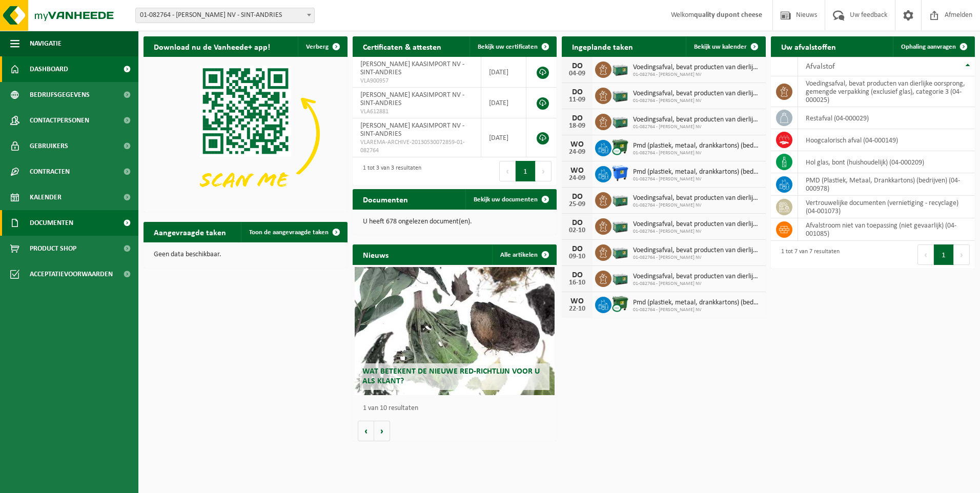 Image resolution: width=980 pixels, height=493 pixels. Describe the element at coordinates (820, 67) in the screenshot. I see `span: Afvalstof` at that location.